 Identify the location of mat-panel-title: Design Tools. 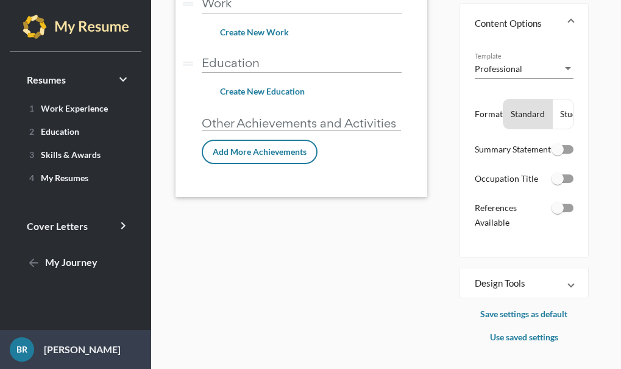
(517, 283).